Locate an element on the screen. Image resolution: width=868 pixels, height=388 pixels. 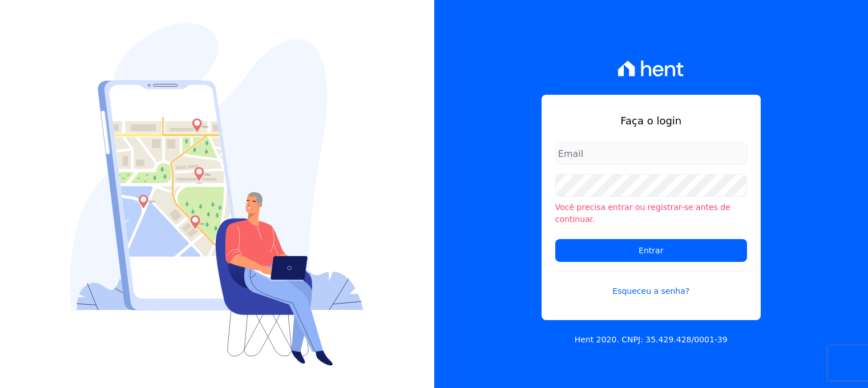
li: Você precisa entrar ou registrar-se antes de continuar. is located at coordinates (652, 214).